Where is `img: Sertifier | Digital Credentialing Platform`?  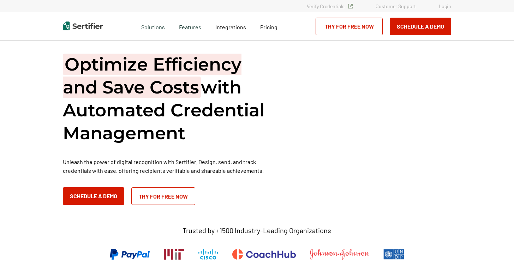 img: Sertifier | Digital Credentialing Platform is located at coordinates (83, 26).